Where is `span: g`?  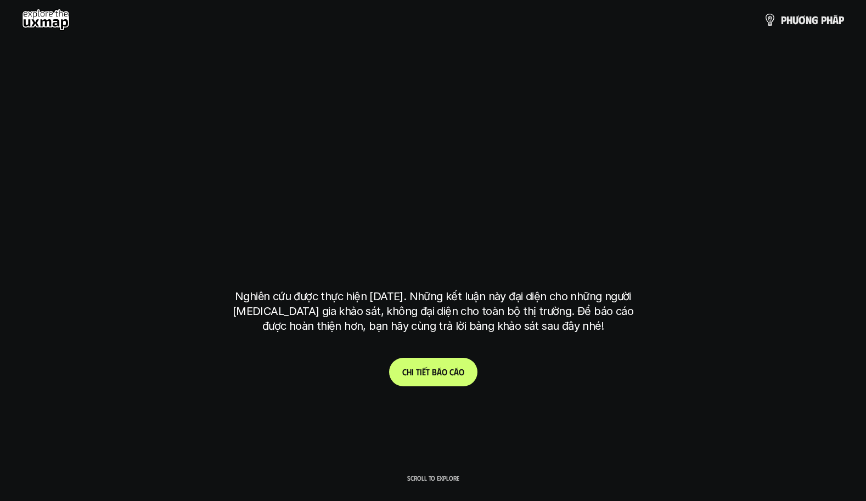 span: g is located at coordinates (815, 20).